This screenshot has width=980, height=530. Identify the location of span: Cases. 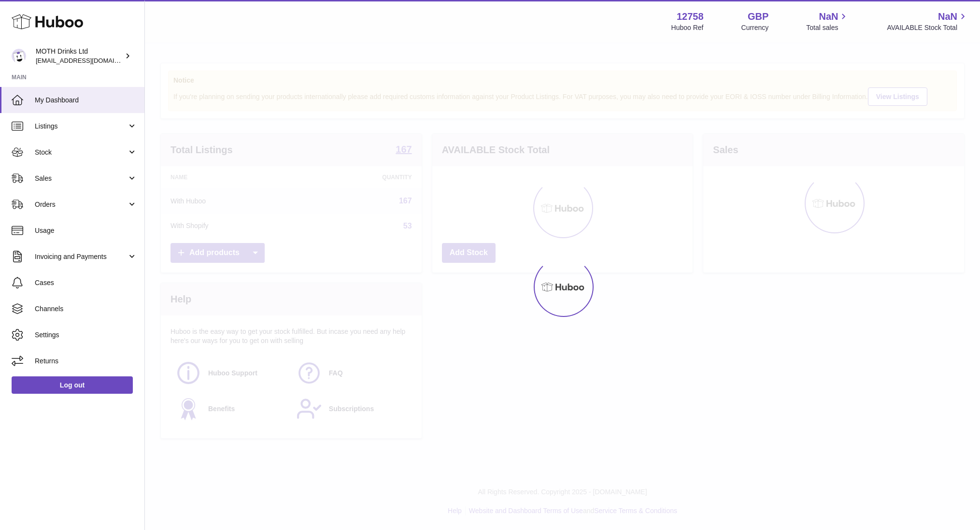
(86, 283).